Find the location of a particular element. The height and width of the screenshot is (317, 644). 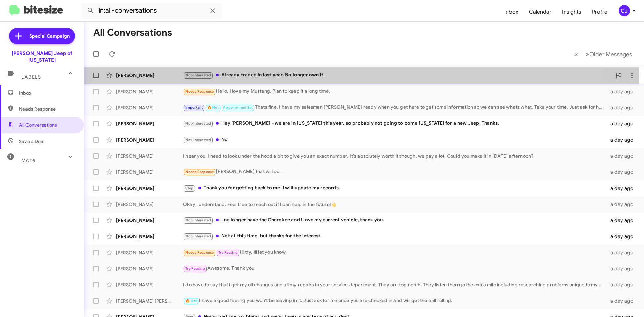

button: Next is located at coordinates (609, 54).